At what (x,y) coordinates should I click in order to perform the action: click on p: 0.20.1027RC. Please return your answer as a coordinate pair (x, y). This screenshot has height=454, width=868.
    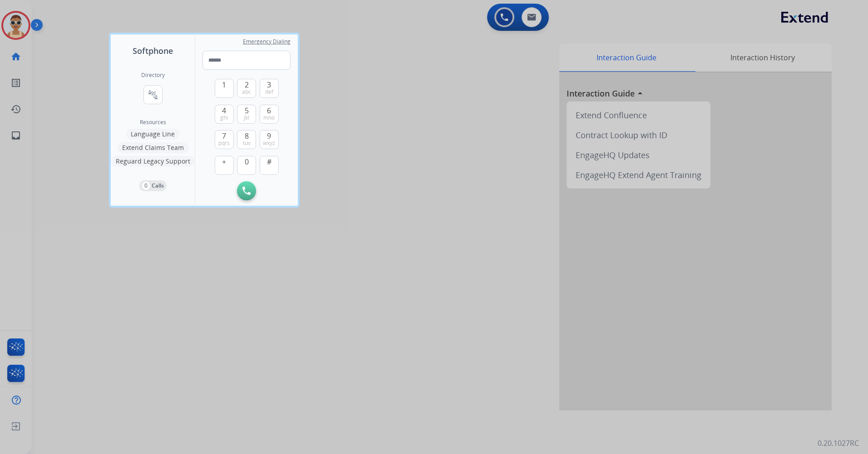
    Looking at the image, I should click on (838, 443).